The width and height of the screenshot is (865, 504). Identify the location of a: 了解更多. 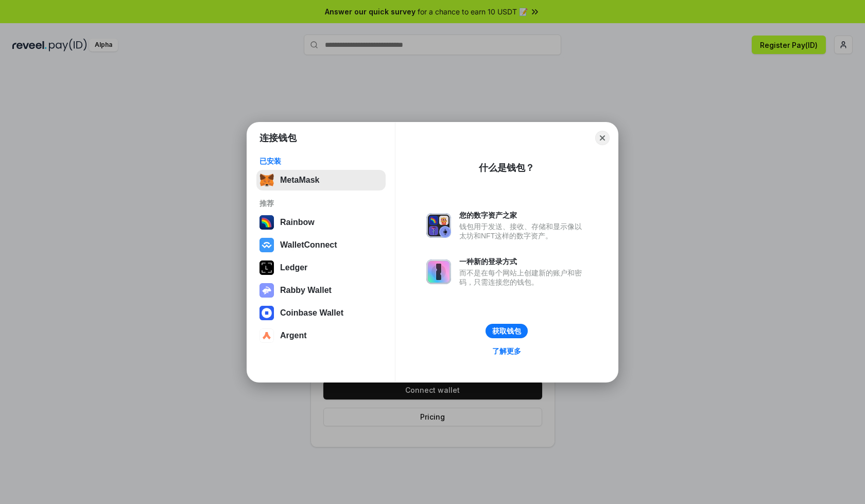
(507, 351).